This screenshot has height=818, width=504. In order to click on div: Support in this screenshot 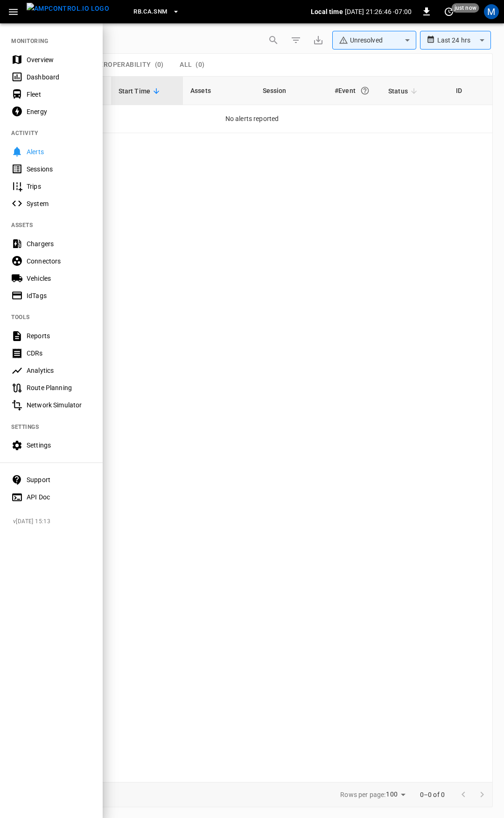, I will do `click(59, 480)`.